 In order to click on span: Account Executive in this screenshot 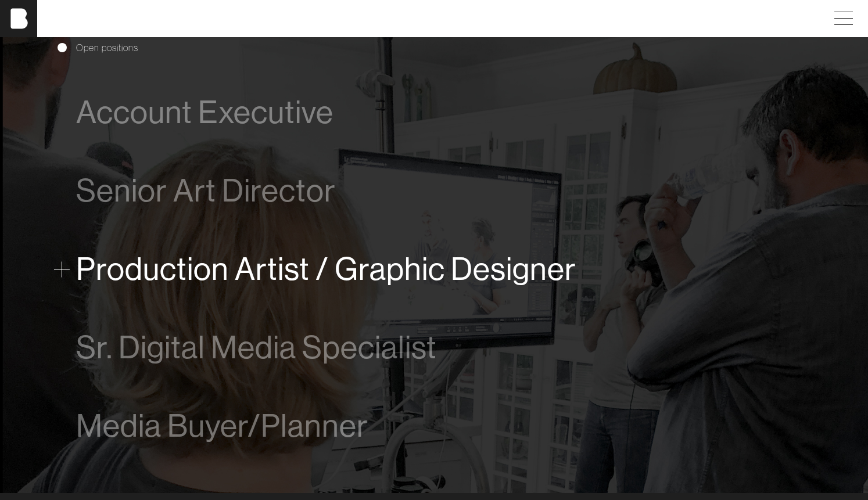, I will do `click(204, 112)`.